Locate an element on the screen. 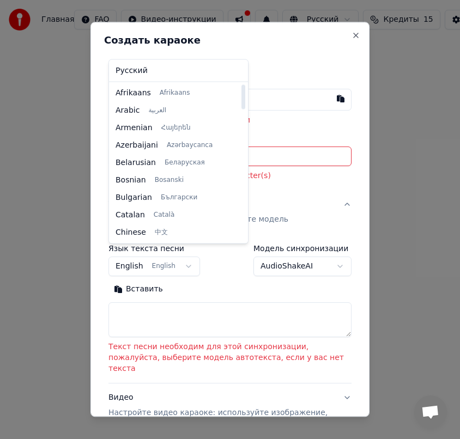 The width and height of the screenshot is (460, 439). span: العربية is located at coordinates (157, 110).